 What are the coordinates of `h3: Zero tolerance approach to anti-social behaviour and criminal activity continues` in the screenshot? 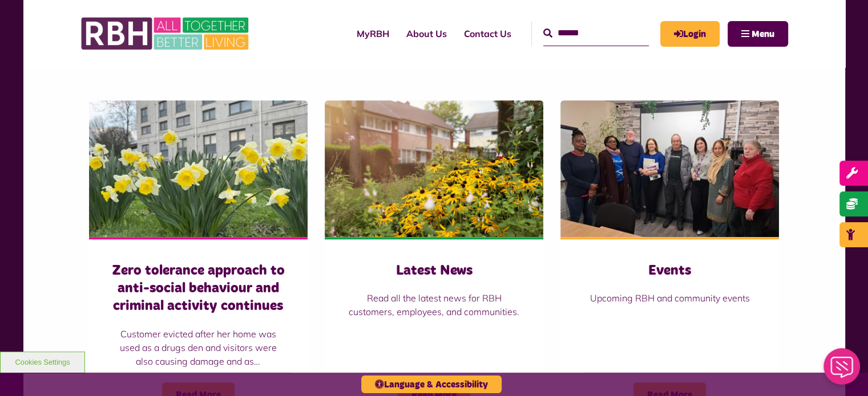 It's located at (198, 289).